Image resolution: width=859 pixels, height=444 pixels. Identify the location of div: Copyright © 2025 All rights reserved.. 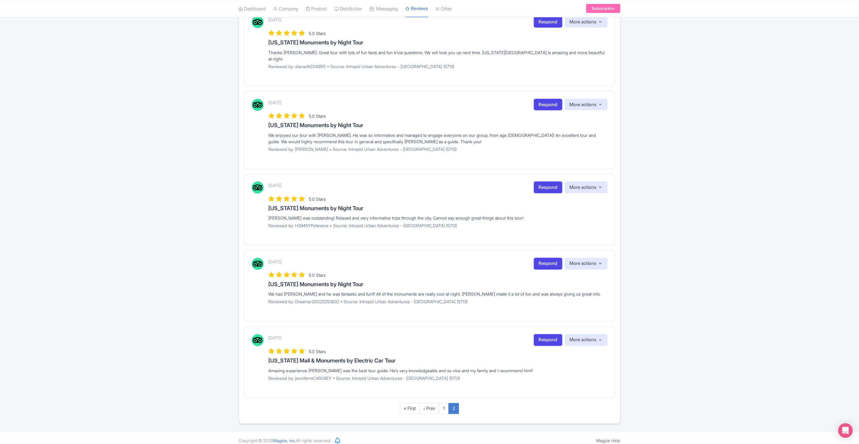
(285, 440).